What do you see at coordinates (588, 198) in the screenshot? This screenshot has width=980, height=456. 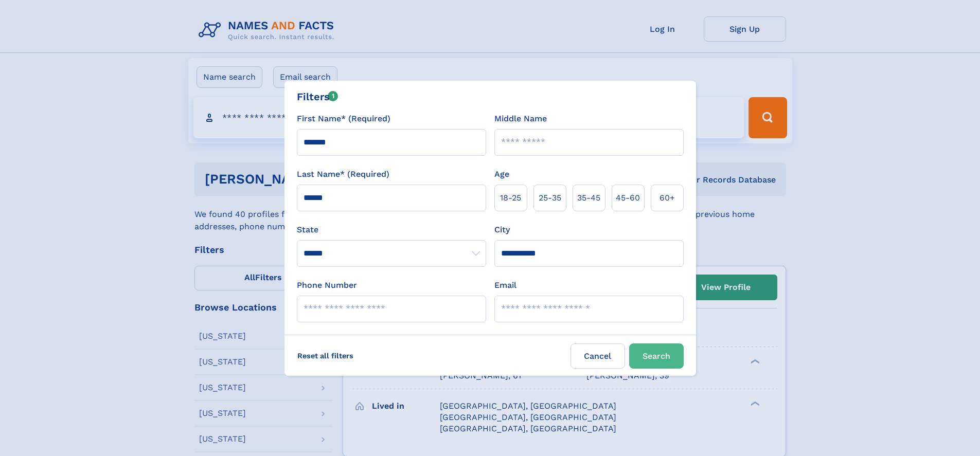 I see `span: 35‑45` at bounding box center [588, 198].